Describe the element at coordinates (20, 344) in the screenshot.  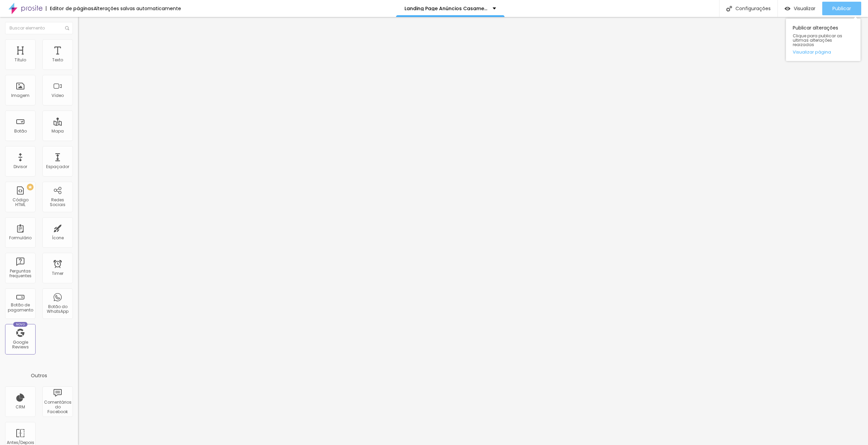
I see `div: Google Reviews` at that location.